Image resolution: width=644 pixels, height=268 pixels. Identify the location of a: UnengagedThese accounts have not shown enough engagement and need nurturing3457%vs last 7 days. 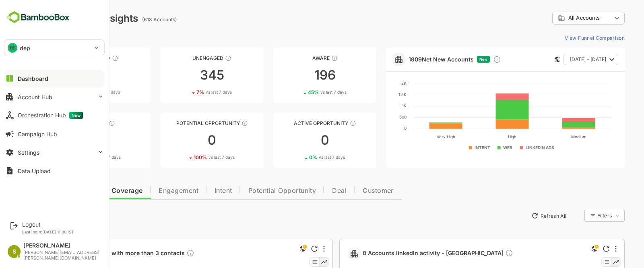
(184, 75).